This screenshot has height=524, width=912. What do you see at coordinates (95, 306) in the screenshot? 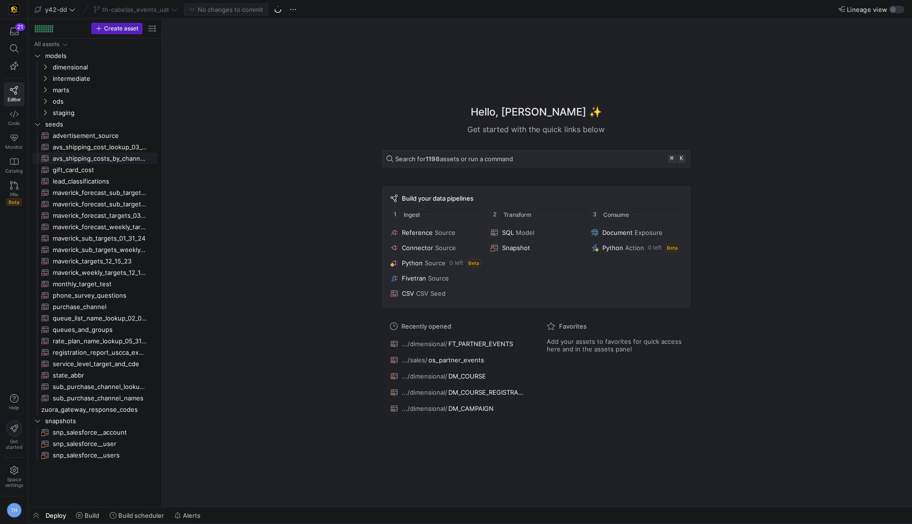
I see `a: purchase_channel​​​​​​` at bounding box center [95, 306].